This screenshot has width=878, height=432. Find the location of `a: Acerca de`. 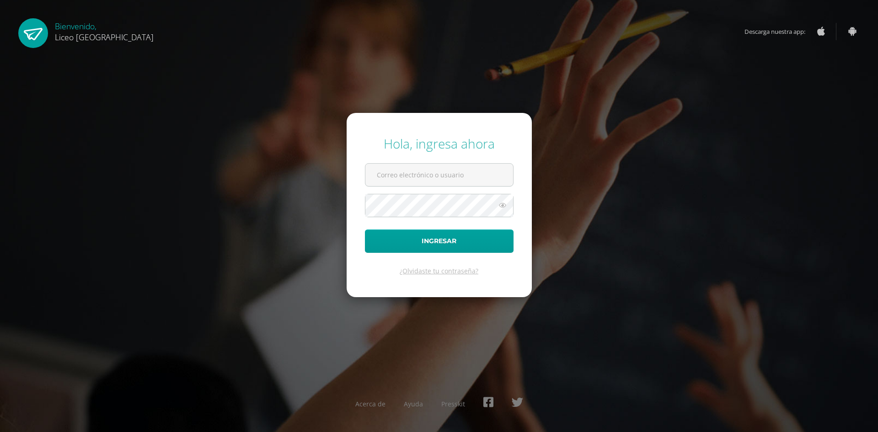

a: Acerca de is located at coordinates (370, 404).